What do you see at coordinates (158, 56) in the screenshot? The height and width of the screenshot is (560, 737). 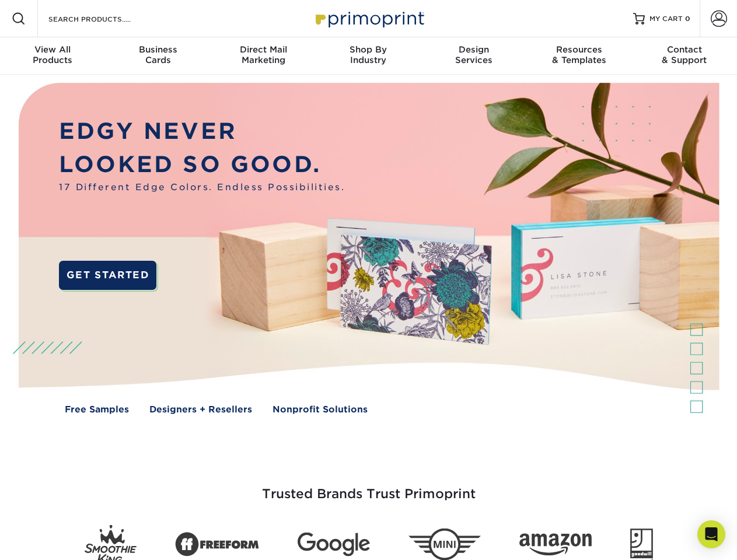 I see `a: BusinessCards` at bounding box center [158, 56].